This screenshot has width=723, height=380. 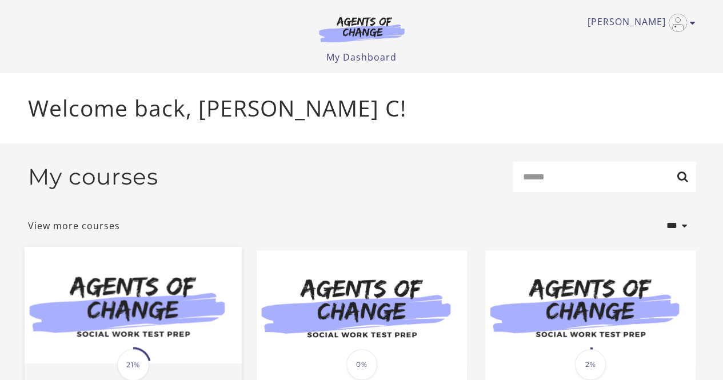 What do you see at coordinates (362, 365) in the screenshot?
I see `span: 0%` at bounding box center [362, 365].